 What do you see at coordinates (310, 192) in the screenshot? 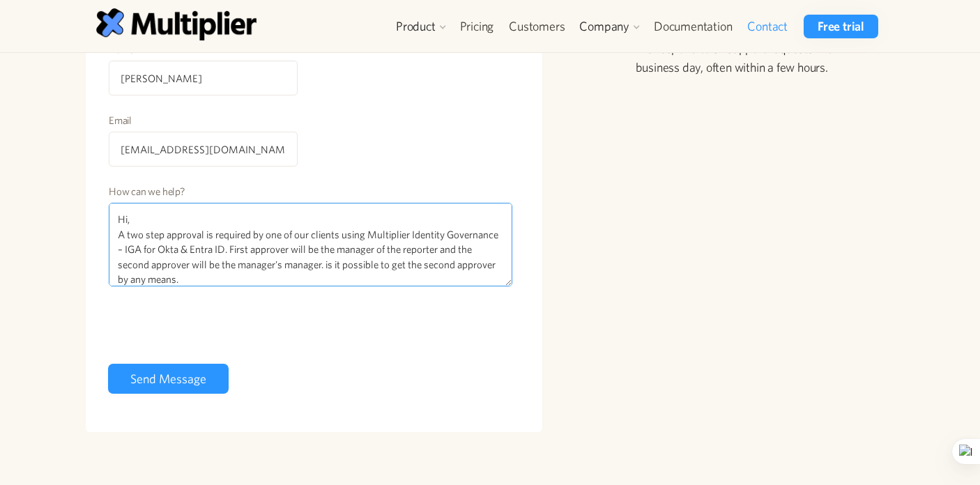
I see `label: How can we help?` at bounding box center [310, 192].